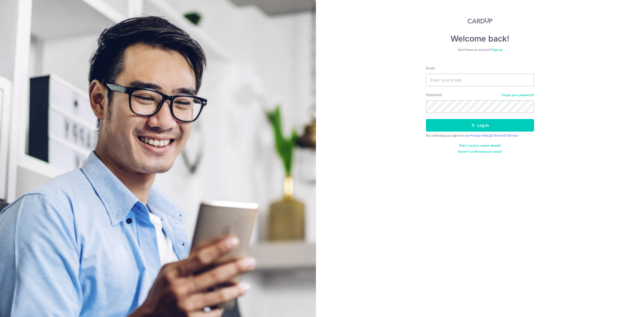  What do you see at coordinates (480, 39) in the screenshot?
I see `h4: Welcome back!` at bounding box center [480, 39].